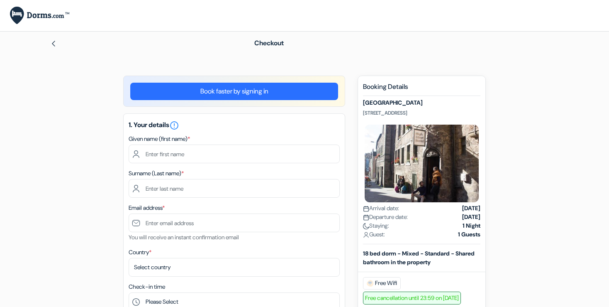 This screenshot has height=307, width=609. Describe the element at coordinates (146, 207) in the screenshot. I see `label: Email address` at that location.